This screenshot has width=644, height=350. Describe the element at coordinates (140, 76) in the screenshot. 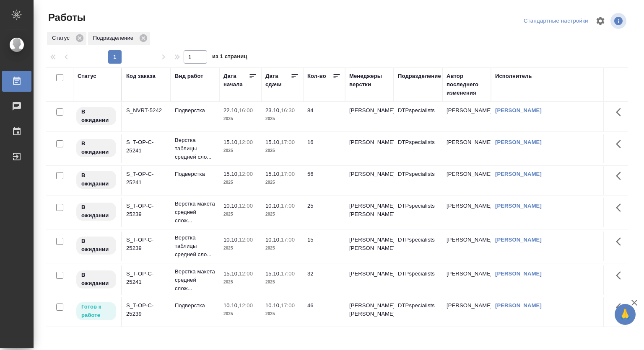

I see `div: Код заказа` at that location.